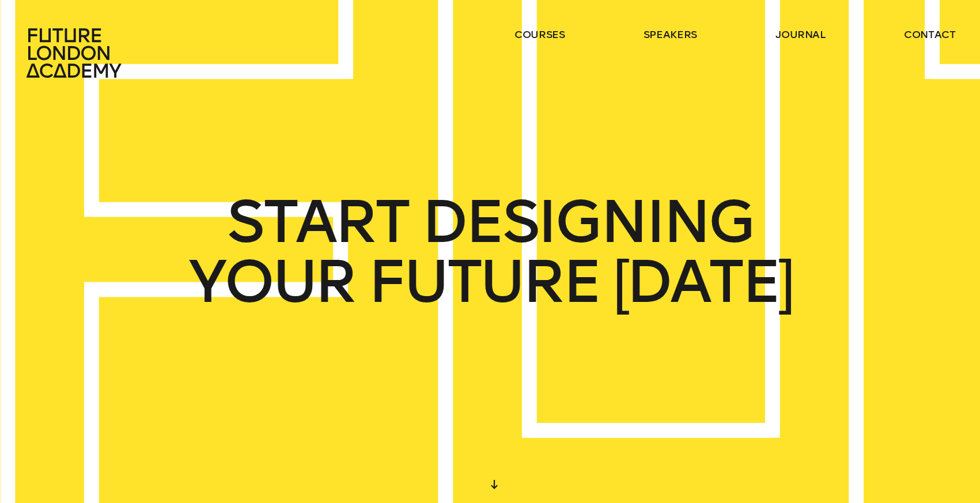 The width and height of the screenshot is (980, 503). What do you see at coordinates (271, 281) in the screenshot?
I see `span: YOUR` at bounding box center [271, 281].